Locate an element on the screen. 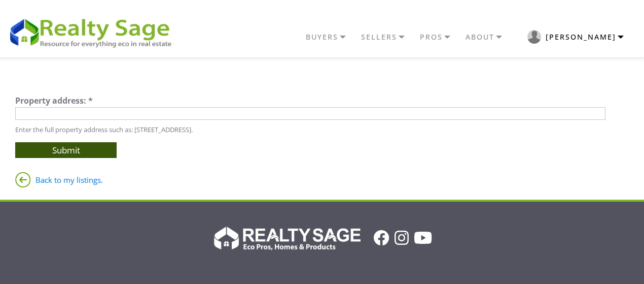  h1: New listing is located at coordinates (311, 71).